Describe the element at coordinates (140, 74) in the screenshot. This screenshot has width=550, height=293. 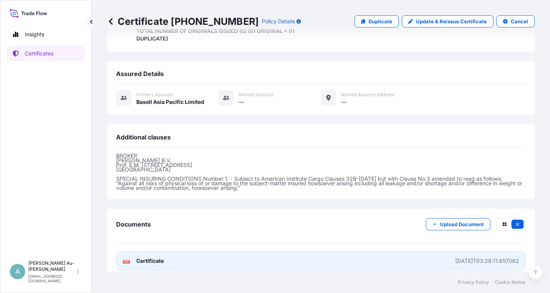
I see `span: Assured Details` at that location.